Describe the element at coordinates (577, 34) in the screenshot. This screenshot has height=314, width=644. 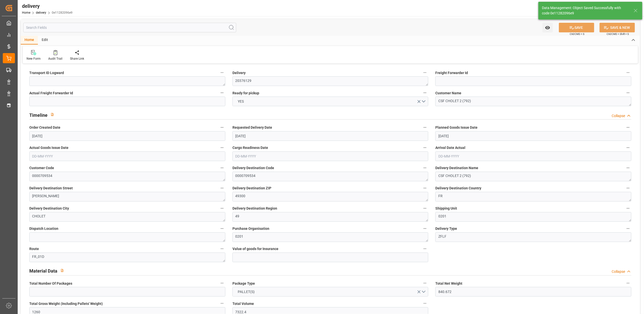
I see `span: Ctrl/CMD + S` at that location.